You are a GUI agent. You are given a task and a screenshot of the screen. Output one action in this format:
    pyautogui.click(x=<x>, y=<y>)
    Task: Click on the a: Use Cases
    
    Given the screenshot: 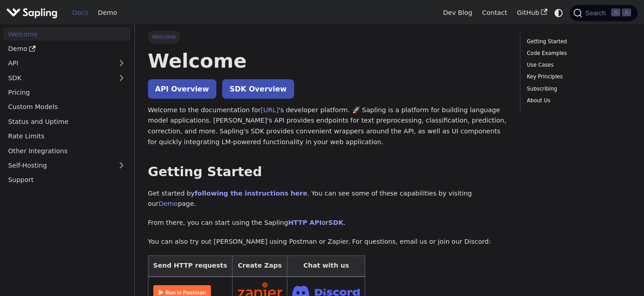 What is the action you would take?
    pyautogui.click(x=578, y=65)
    